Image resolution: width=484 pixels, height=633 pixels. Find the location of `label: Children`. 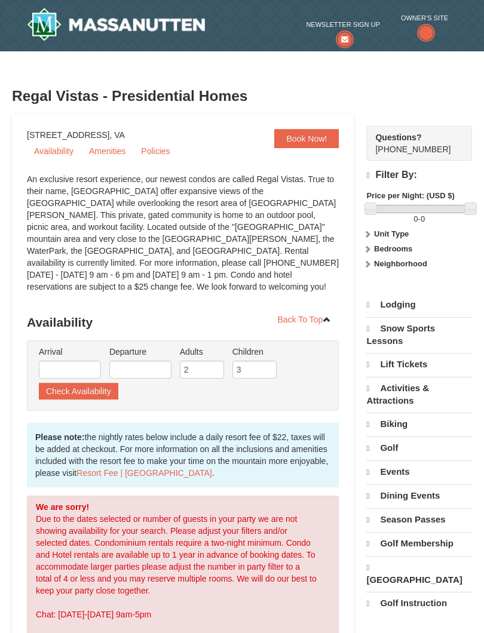

label: Children is located at coordinates (254, 352).